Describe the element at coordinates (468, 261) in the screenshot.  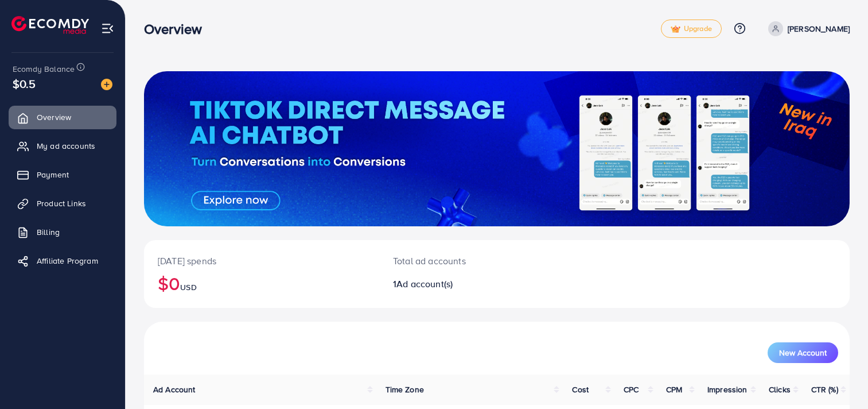
I see `p: Total ad accounts` at that location.